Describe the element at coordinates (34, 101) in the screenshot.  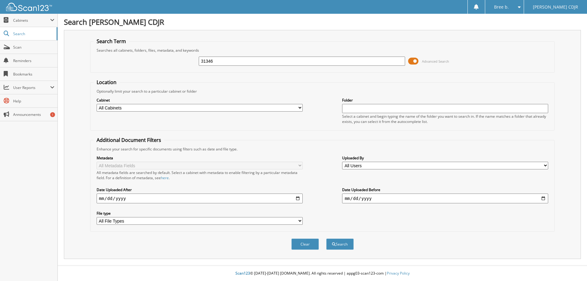
I see `span: Help` at that location.